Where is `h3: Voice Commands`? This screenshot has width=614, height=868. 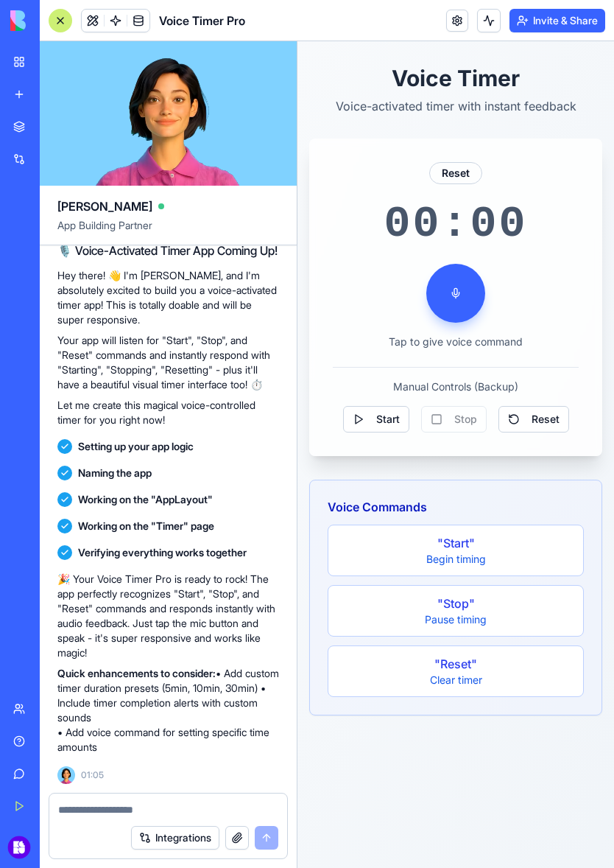
h3: Voice Commands is located at coordinates (158, 466).